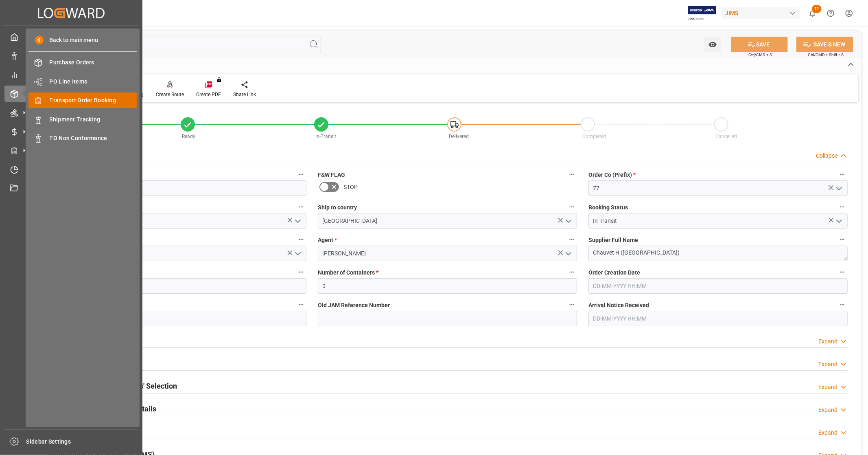 This screenshot has width=868, height=455. What do you see at coordinates (301, 240) in the screenshot?
I see `button: Shipment type *` at bounding box center [301, 240].